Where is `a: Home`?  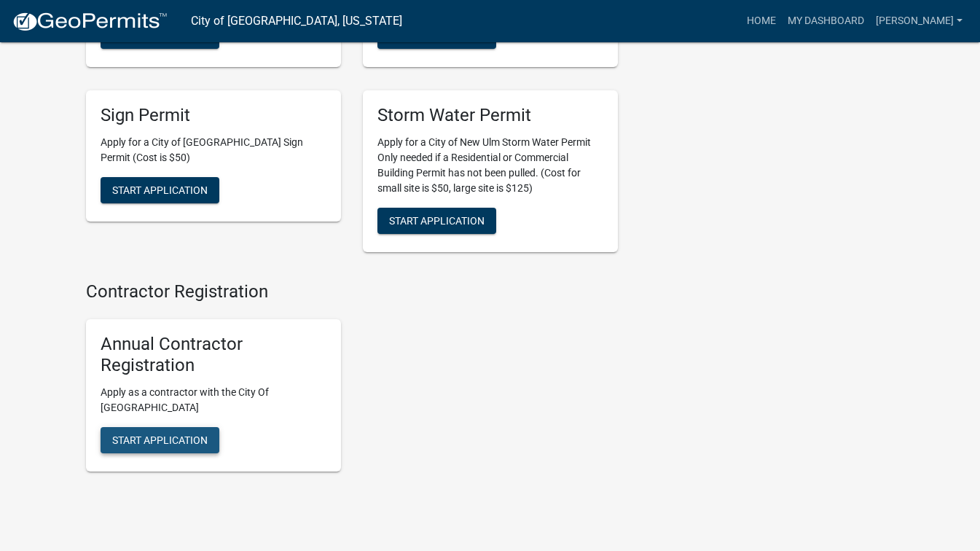 a: Home is located at coordinates (762, 21).